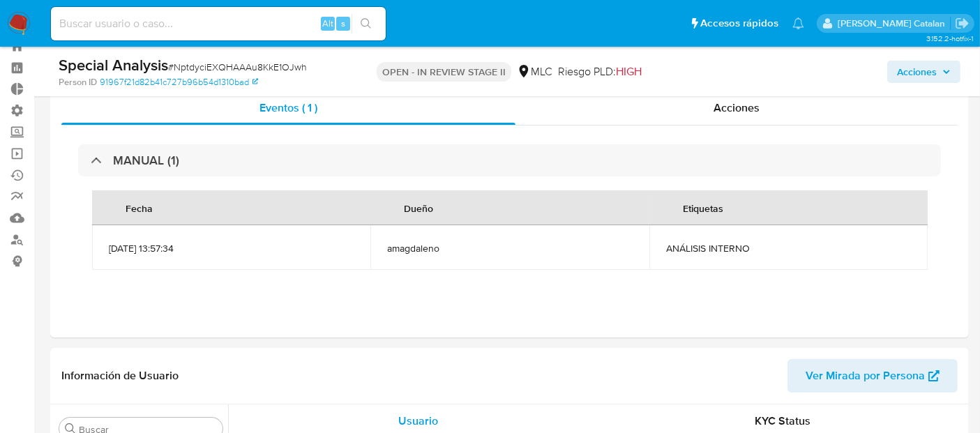 The height and width of the screenshot is (433, 980). Describe the element at coordinates (740, 23) in the screenshot. I see `span: Accesos rápidos` at that location.